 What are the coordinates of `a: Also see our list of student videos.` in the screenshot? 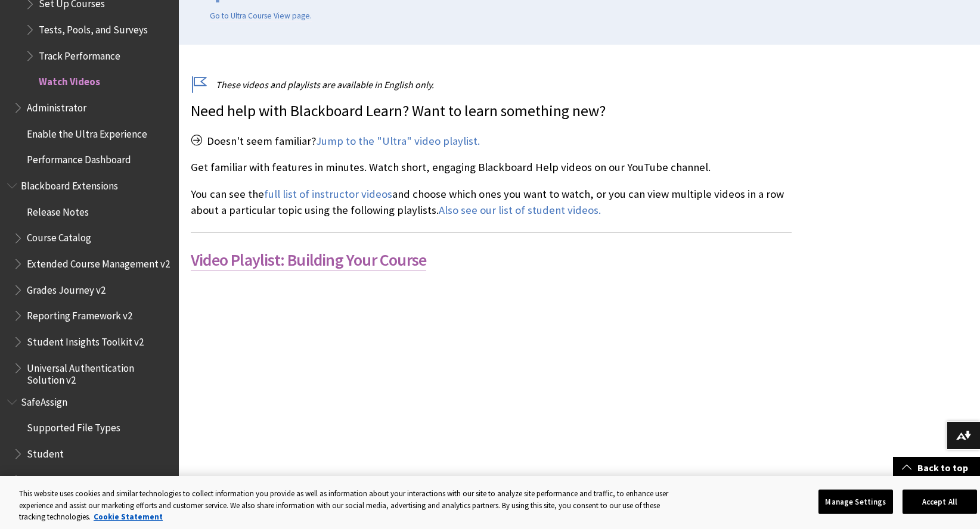 It's located at (520, 210).